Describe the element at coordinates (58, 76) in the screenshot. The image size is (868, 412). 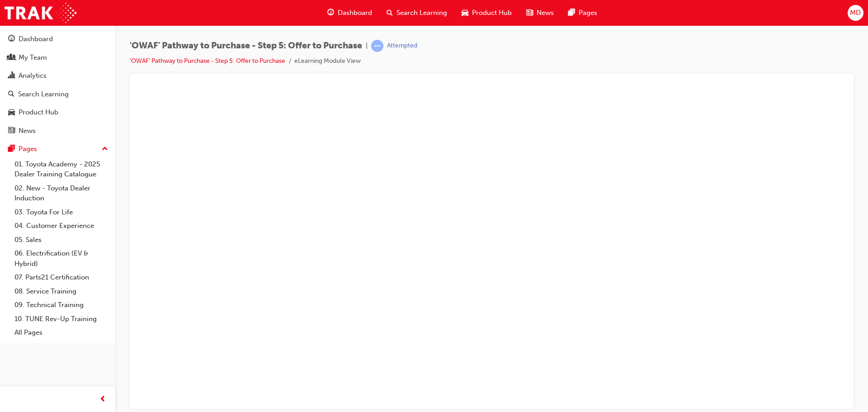
I see `a: Analytics` at that location.